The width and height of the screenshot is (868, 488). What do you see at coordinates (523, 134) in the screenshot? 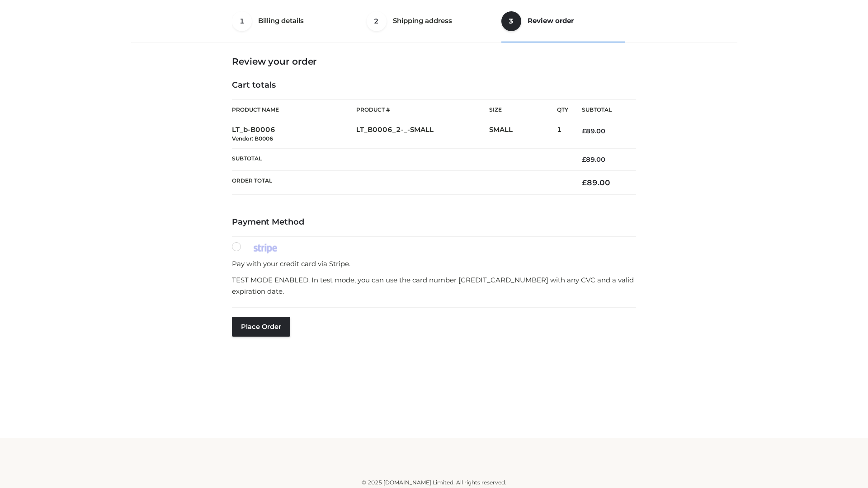
I see `td: SMALL` at bounding box center [523, 134].